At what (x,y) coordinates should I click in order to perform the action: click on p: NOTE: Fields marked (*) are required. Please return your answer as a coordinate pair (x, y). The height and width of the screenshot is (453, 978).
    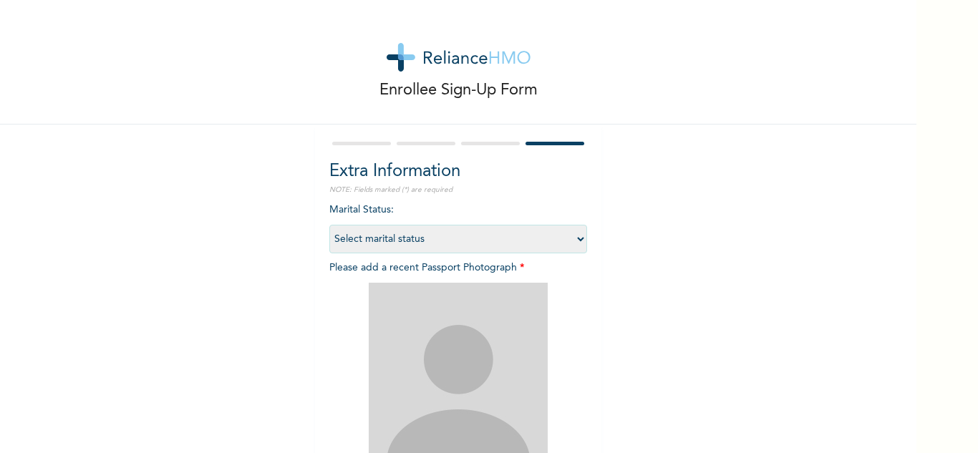
    Looking at the image, I should click on (458, 190).